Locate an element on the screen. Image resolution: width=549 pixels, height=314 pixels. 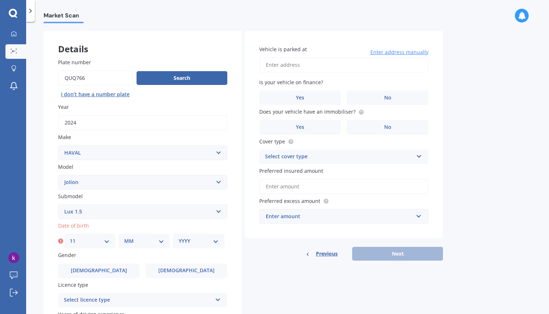
span: Vehicle is parked at is located at coordinates (283, 49).